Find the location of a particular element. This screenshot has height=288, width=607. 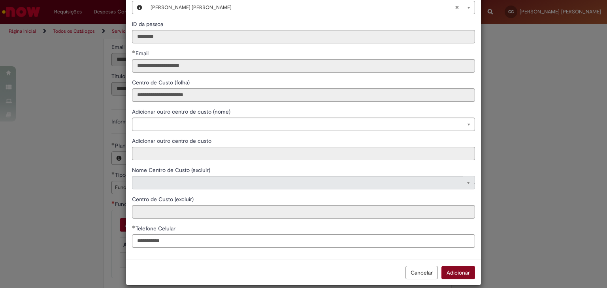

label: Adicionar outro centro de custo (nome) is located at coordinates (182, 112).